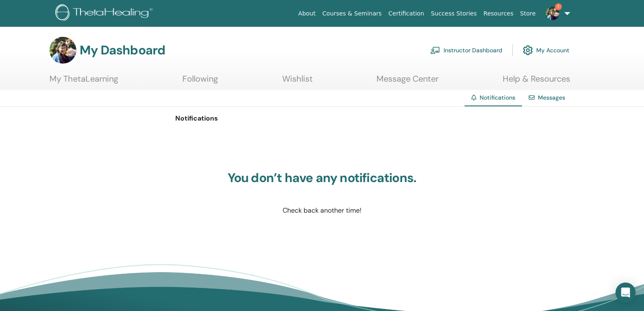 The image size is (644, 311). What do you see at coordinates (467, 50) in the screenshot?
I see `a: Instructor Dashboard` at bounding box center [467, 50].